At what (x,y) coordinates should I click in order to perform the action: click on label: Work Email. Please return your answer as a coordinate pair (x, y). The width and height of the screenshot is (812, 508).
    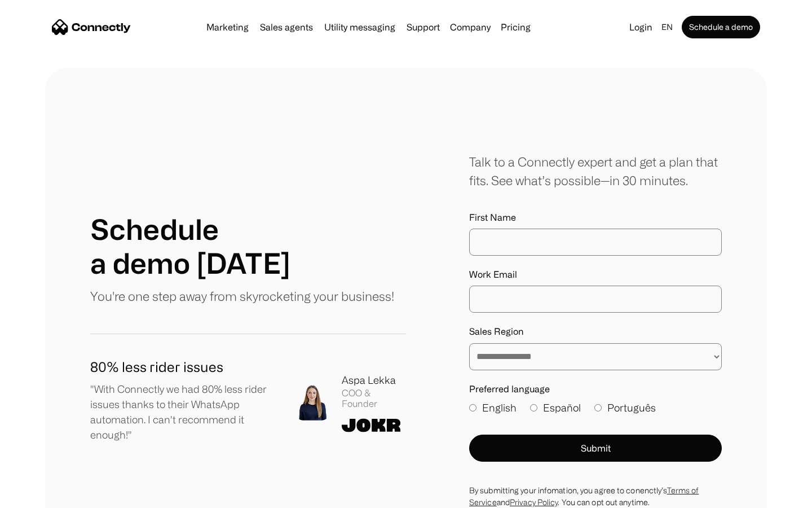
    Looking at the image, I should click on (596, 274).